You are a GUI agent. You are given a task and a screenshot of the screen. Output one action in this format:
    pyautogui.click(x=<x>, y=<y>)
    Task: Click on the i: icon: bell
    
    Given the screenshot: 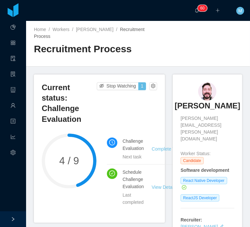 What is the action you would take?
    pyautogui.click(x=197, y=10)
    